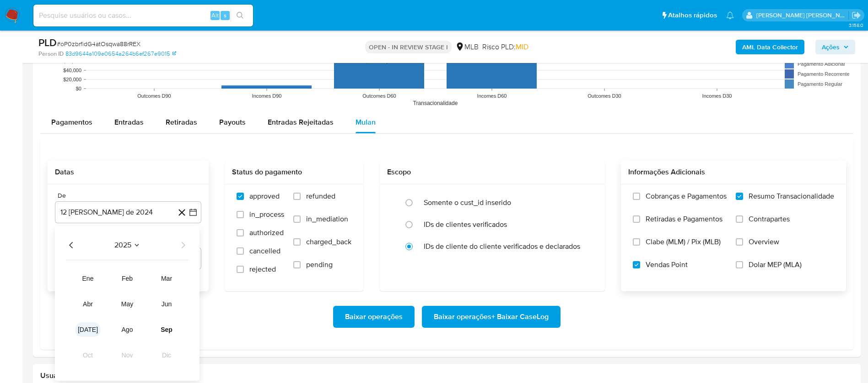 This screenshot has height=383, width=868. Describe the element at coordinates (802, 15) in the screenshot. I see `p: renata.fdelgado@mercadopago.com.br` at that location.